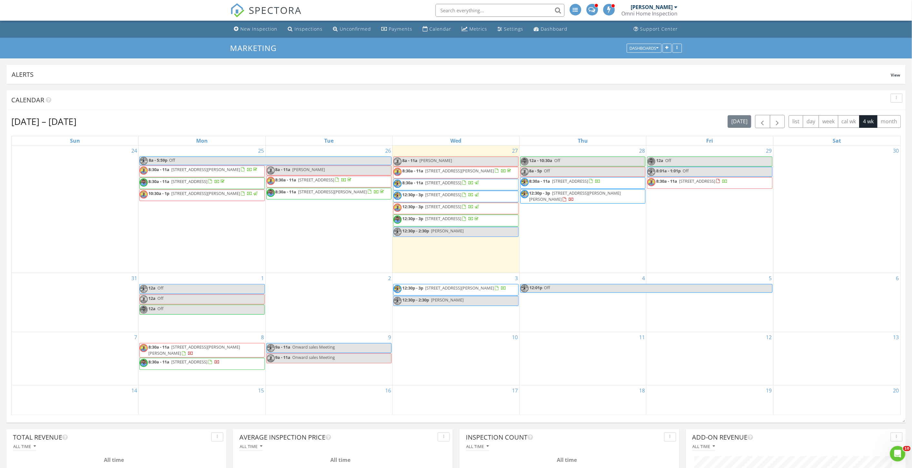 Image resolution: width=912 pixels, height=468 pixels. I want to click on a: Unconfirmed, so click(352, 29).